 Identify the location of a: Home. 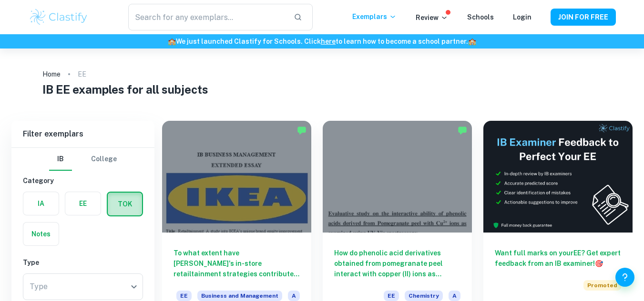
(52, 75).